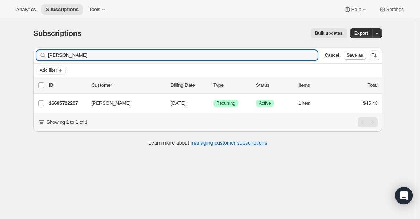  Describe the element at coordinates (208, 143) in the screenshot. I see `p: Learn more about` at that location.